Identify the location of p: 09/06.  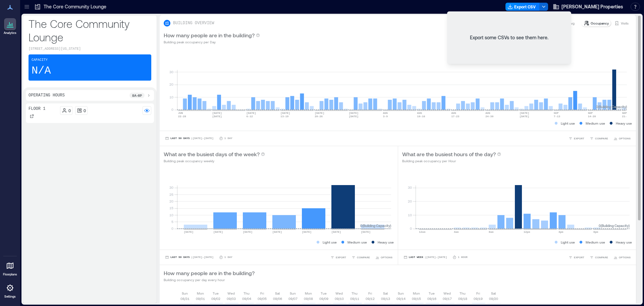
(278, 299).